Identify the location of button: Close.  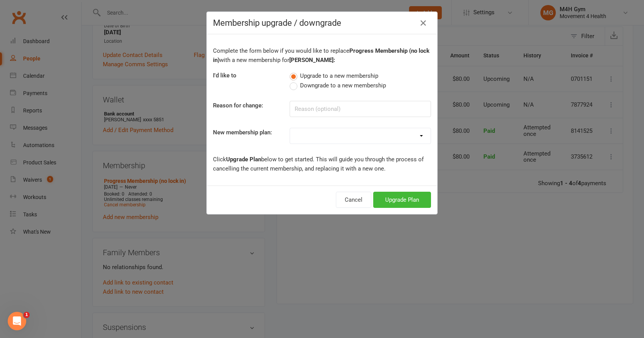
(423, 23).